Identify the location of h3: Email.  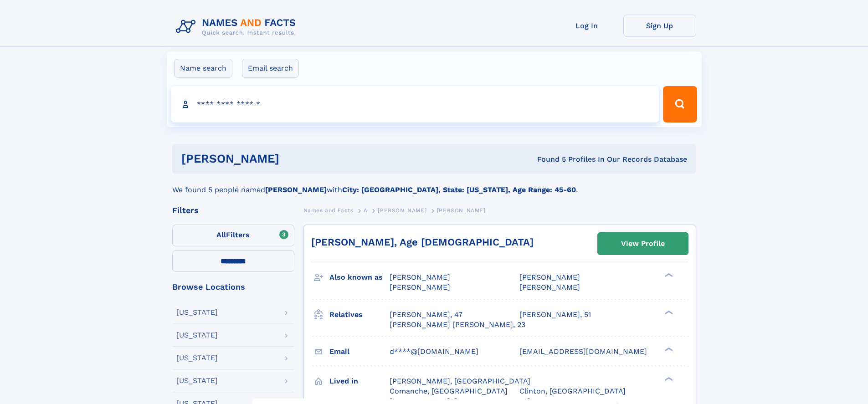
(360, 352).